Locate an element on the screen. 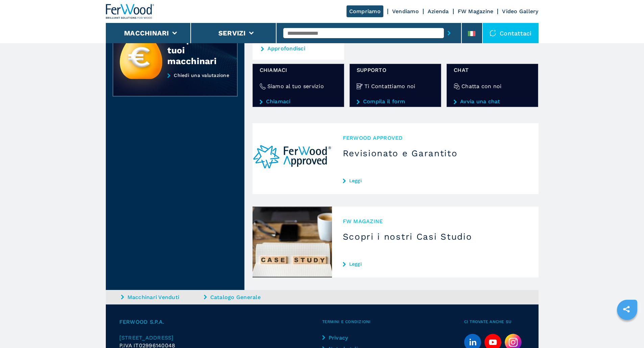  img: Contattaci is located at coordinates (493, 33).